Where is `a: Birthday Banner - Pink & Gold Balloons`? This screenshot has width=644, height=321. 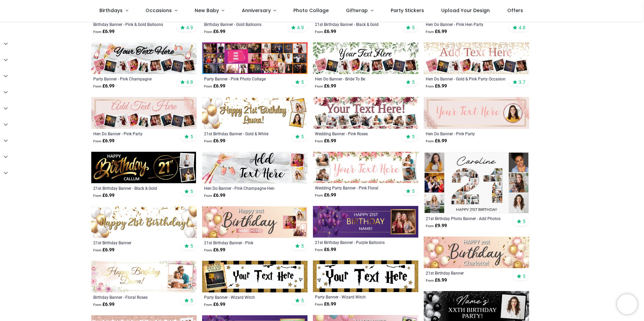 a: Birthday Banner - Pink & Gold Balloons is located at coordinates (134, 24).